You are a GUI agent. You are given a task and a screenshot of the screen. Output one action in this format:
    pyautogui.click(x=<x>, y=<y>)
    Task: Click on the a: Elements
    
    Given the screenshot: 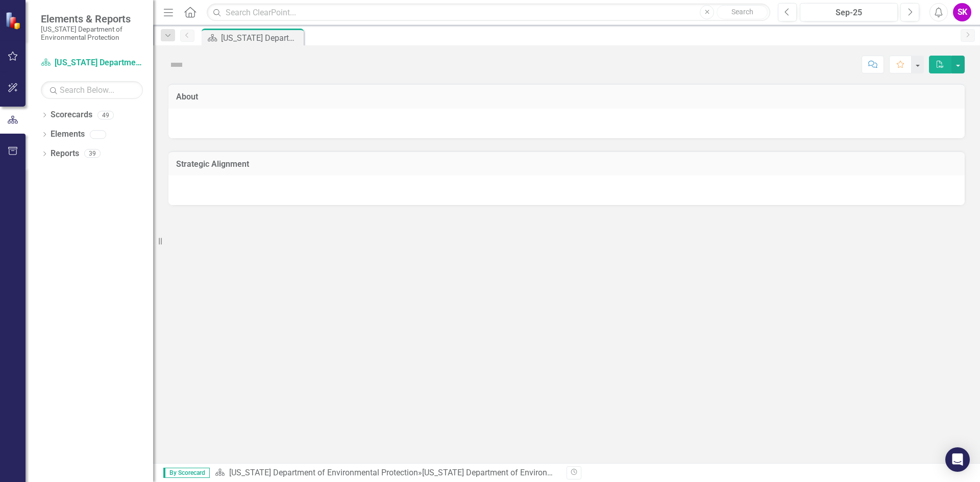 What is the action you would take?
    pyautogui.click(x=67, y=134)
    